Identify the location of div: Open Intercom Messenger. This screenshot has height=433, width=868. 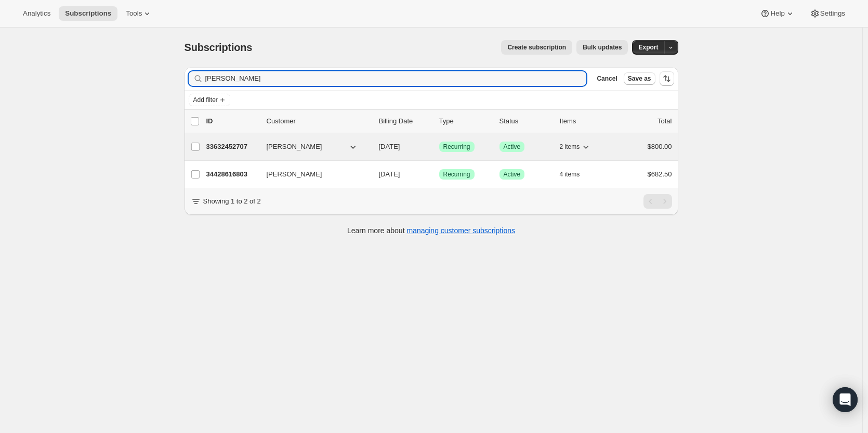
(845, 399).